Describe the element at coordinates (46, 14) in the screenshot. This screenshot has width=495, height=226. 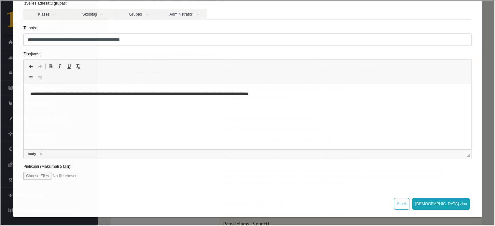
I see `a: Klases` at that location.